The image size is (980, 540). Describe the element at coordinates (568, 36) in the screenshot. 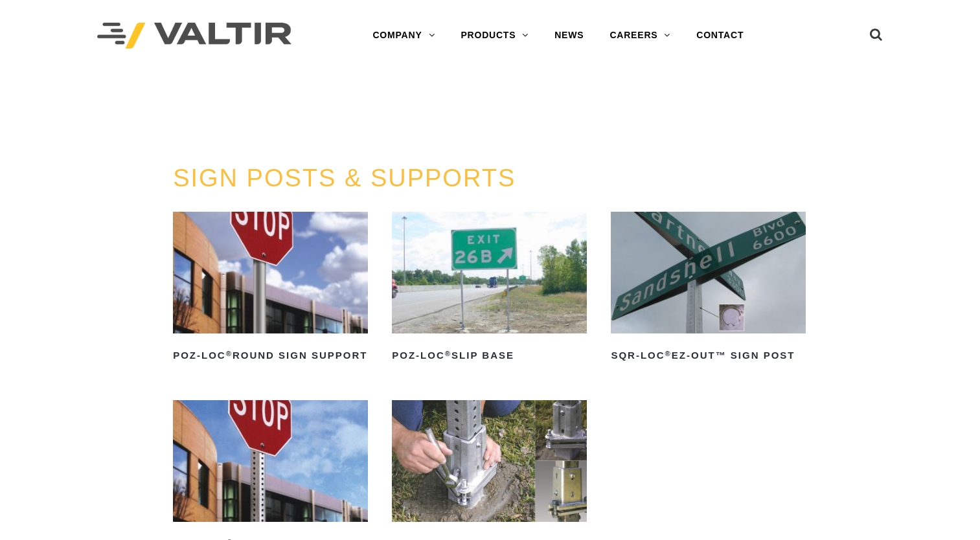

I see `a: NEWS` at that location.